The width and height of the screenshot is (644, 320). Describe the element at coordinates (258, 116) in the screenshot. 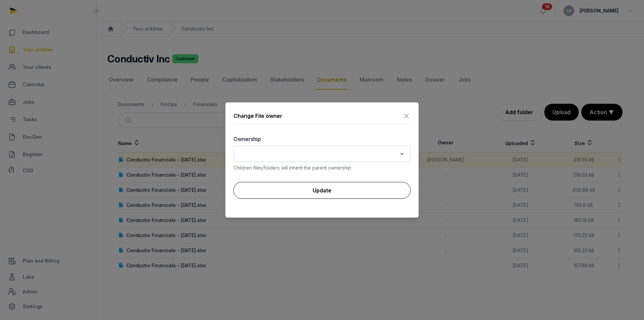

I see `div: Change File owner` at that location.